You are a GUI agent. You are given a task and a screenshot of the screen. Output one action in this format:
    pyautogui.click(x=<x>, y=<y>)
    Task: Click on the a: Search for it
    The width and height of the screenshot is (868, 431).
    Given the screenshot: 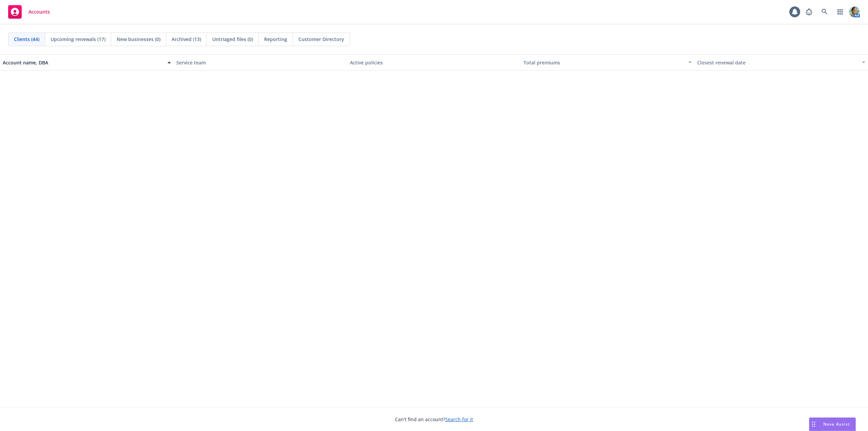 What is the action you would take?
    pyautogui.click(x=459, y=419)
    